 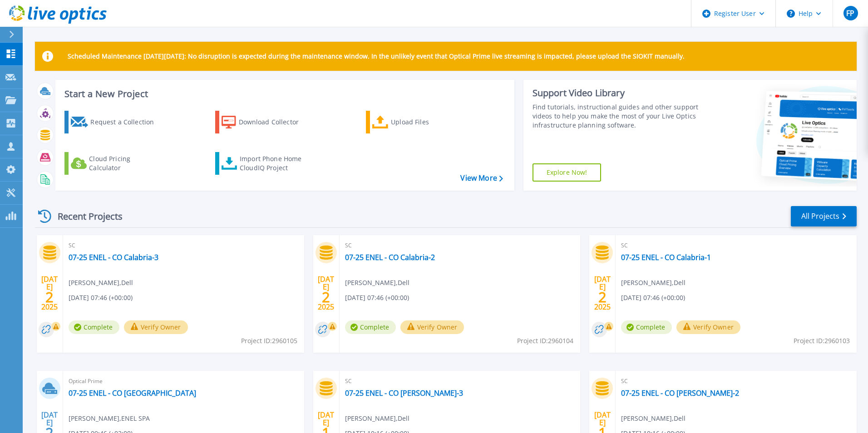 I want to click on a: Explore Now!, so click(x=567, y=172).